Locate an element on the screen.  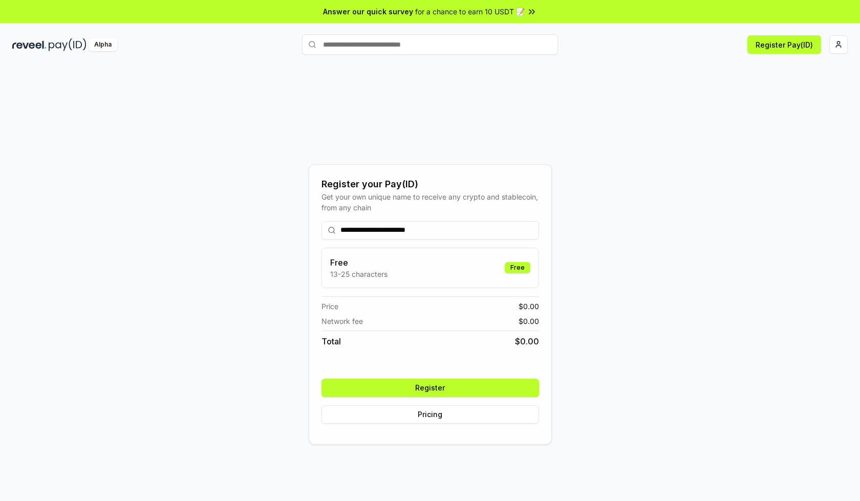
div: Register your Pay(ID) is located at coordinates (430, 184).